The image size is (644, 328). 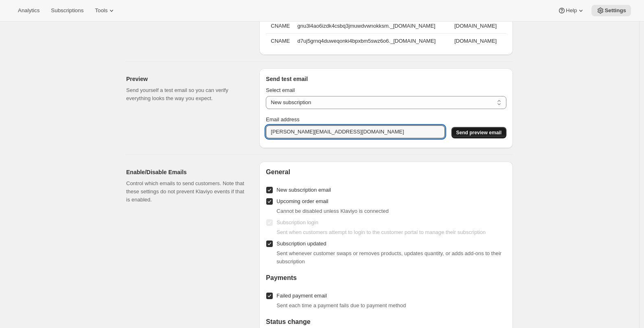 I want to click on span: Sent when customers attempt to login to the customer portal to manage their subscription, so click(x=381, y=232).